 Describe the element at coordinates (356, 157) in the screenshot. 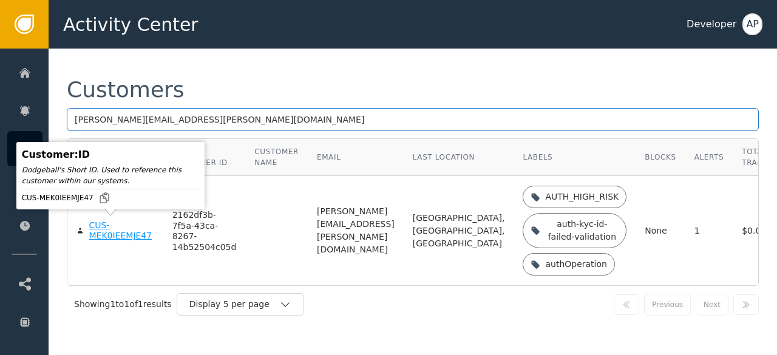

I see `div: Email` at that location.